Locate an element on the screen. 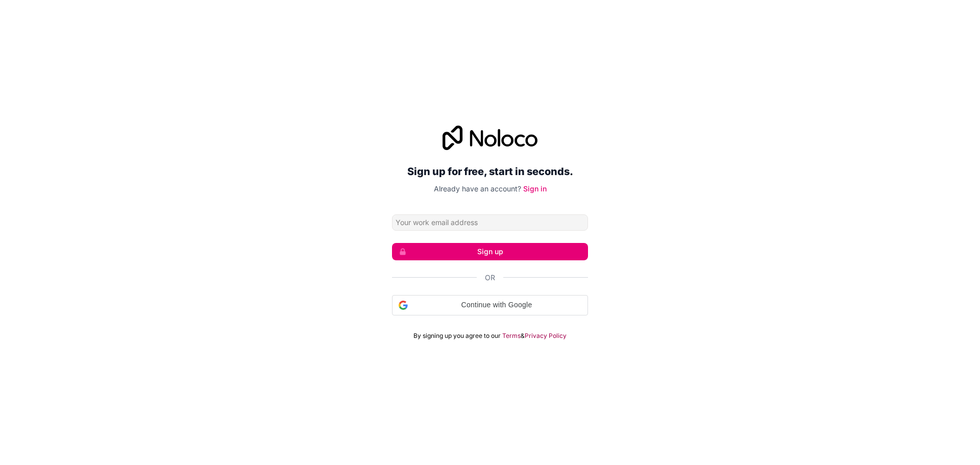 This screenshot has height=465, width=980. span: Already have an account? is located at coordinates (477, 189).